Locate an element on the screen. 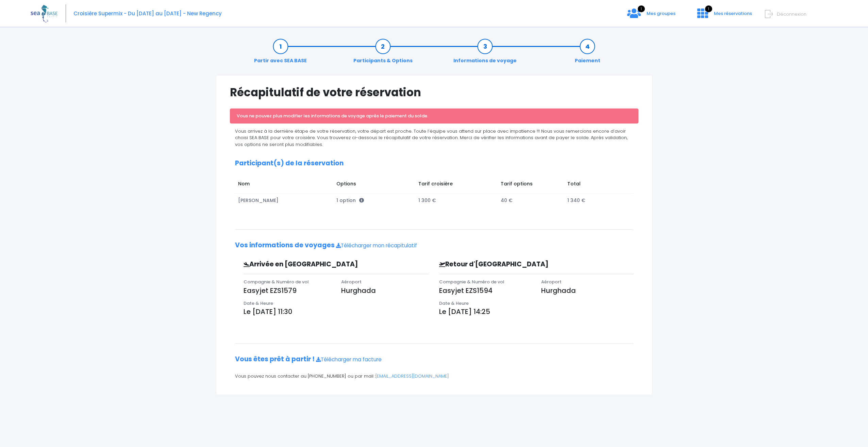 The width and height of the screenshot is (868, 447). span: Mes réservations is located at coordinates (733, 14).